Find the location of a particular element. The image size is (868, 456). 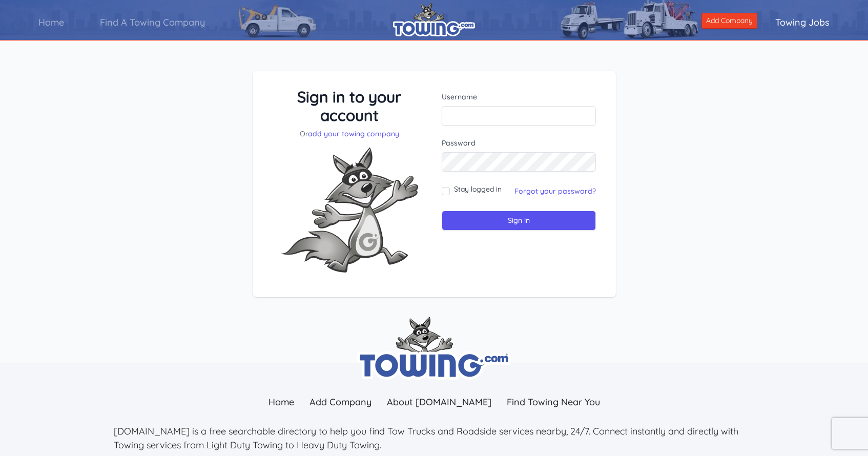

img: Fox-Excited.png is located at coordinates (350, 210).